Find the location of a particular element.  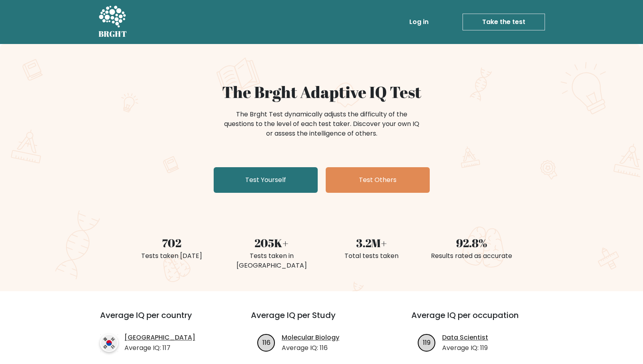

a: Data Scientist is located at coordinates (465, 338).